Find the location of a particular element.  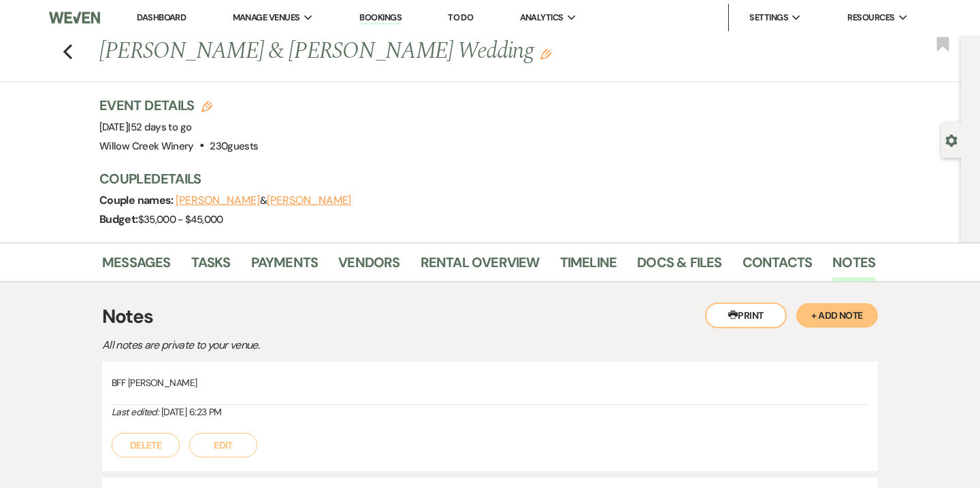

span: Willow Creek Winery is located at coordinates (146, 146).